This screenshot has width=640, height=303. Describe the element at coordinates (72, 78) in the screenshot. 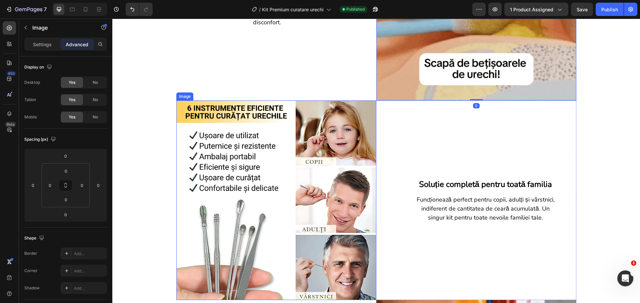

I see `div: Image` at that location.